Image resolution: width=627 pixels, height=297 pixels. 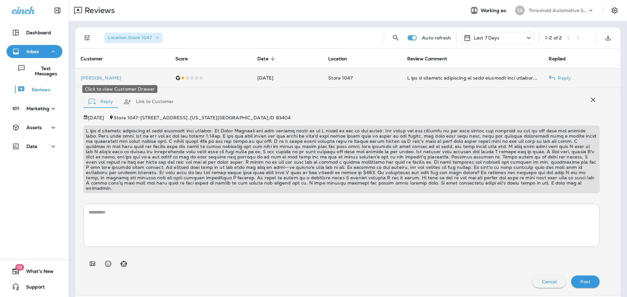 I want to click on button: Select an emoji, so click(x=108, y=264).